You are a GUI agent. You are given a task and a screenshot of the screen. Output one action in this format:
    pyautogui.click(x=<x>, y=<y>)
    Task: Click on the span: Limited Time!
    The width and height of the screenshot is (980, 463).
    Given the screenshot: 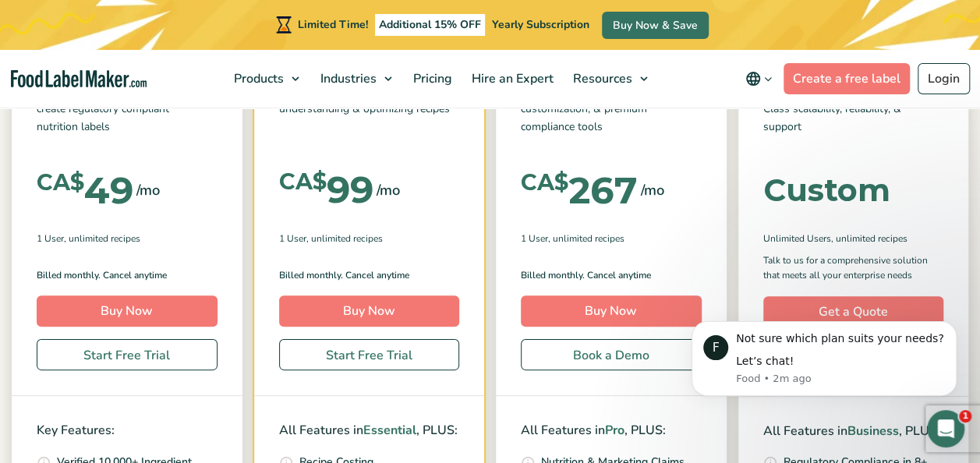 What is the action you would take?
    pyautogui.click(x=333, y=24)
    